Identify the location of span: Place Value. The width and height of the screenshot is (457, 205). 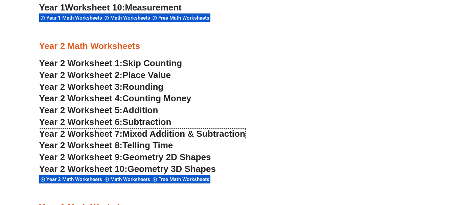
(146, 75).